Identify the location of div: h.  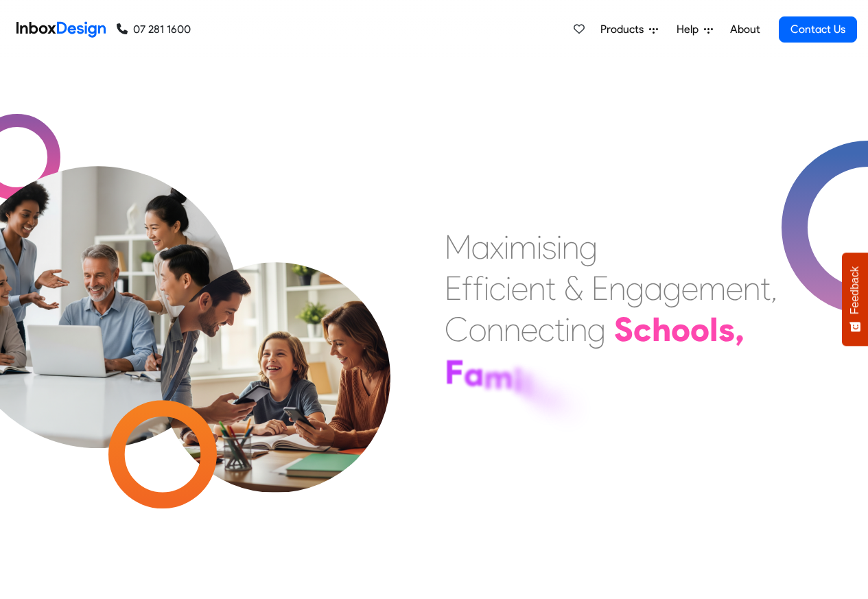
(661, 329).